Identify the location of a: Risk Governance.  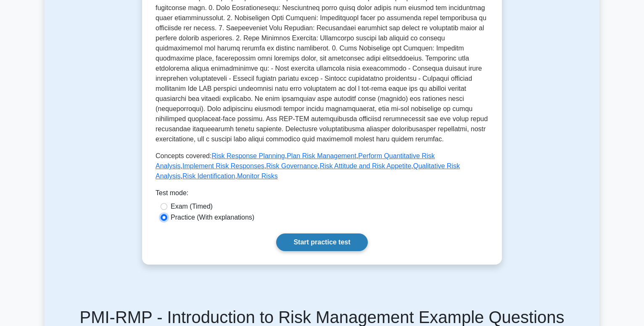
(292, 166).